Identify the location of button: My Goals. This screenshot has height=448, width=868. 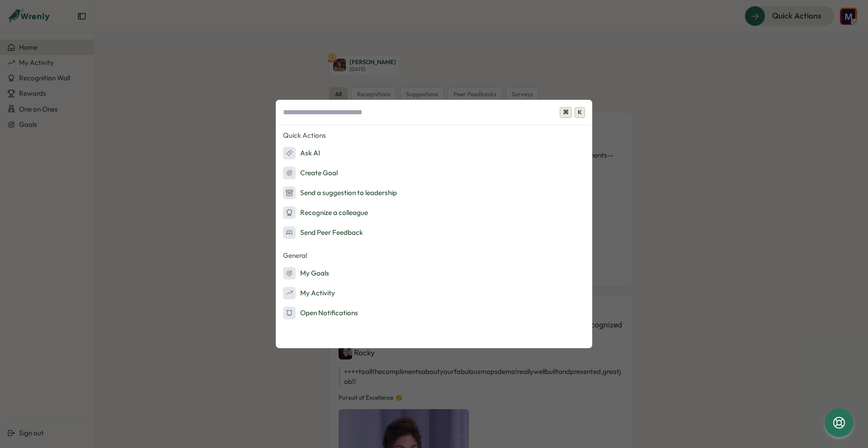
(434, 273).